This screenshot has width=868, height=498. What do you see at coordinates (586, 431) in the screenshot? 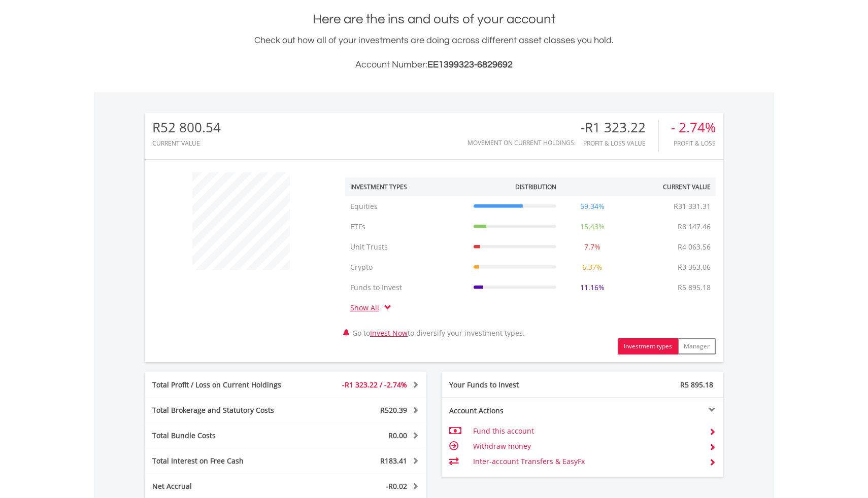
I see `td: Fund this account` at bounding box center [586, 431].